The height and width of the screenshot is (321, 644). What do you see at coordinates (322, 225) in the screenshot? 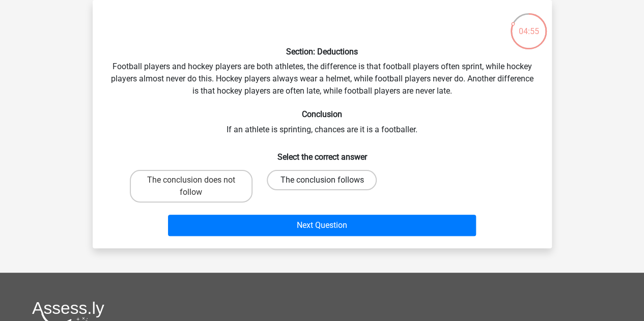
I see `button: Next Question` at bounding box center [322, 225].